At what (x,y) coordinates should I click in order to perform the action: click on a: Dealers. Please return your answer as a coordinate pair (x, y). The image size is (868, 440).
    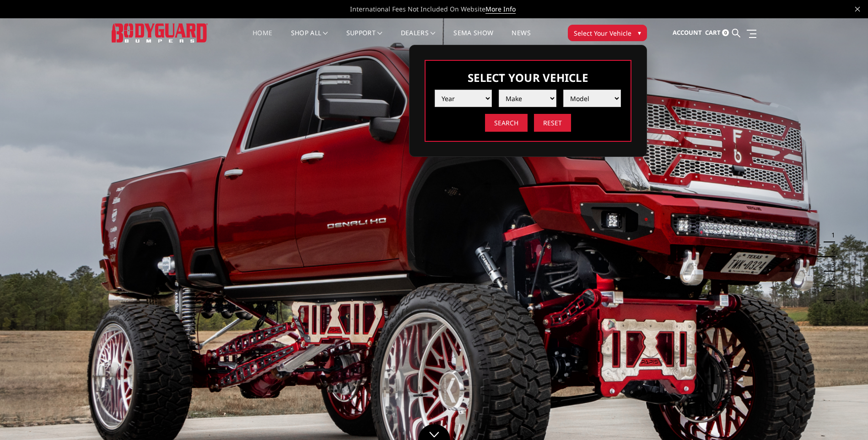
    Looking at the image, I should click on (418, 39).